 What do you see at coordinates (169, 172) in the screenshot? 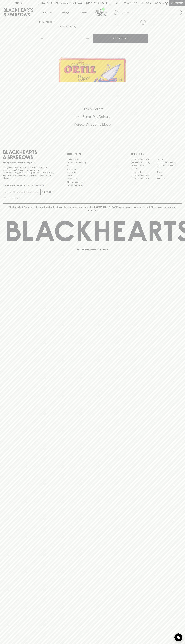
I see `a: Geelong` at bounding box center [169, 172].